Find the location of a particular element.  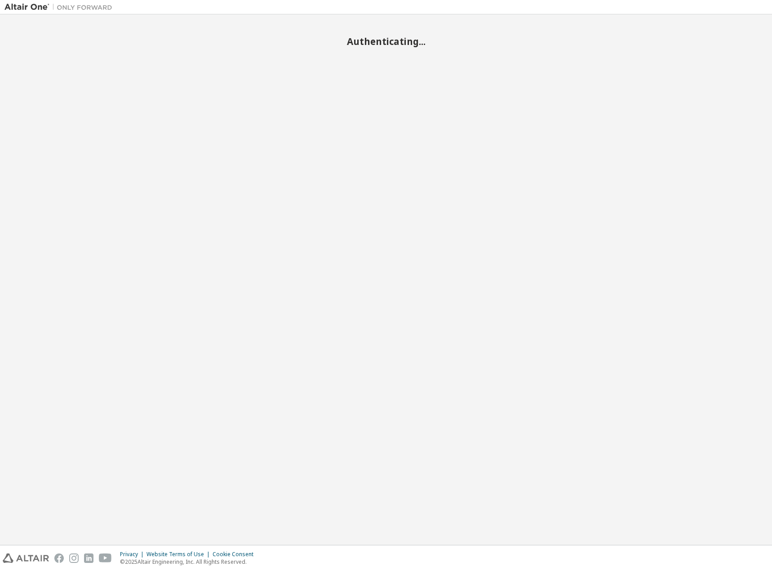

img: instagram.svg is located at coordinates (74, 558).